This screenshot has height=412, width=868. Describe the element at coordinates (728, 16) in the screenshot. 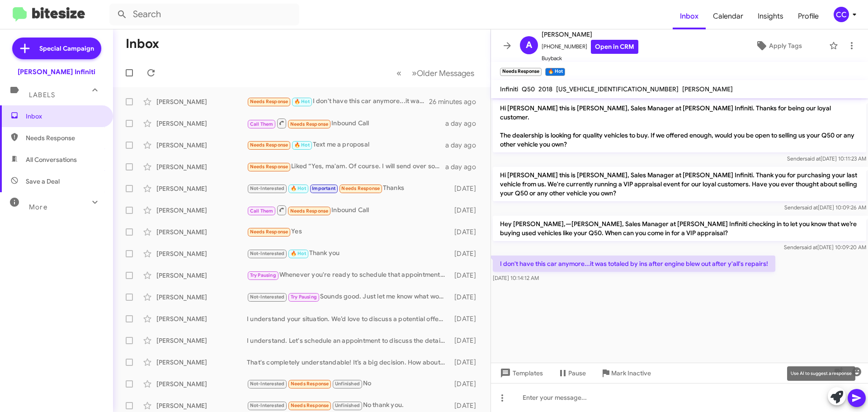

I see `a: Calendar` at that location.